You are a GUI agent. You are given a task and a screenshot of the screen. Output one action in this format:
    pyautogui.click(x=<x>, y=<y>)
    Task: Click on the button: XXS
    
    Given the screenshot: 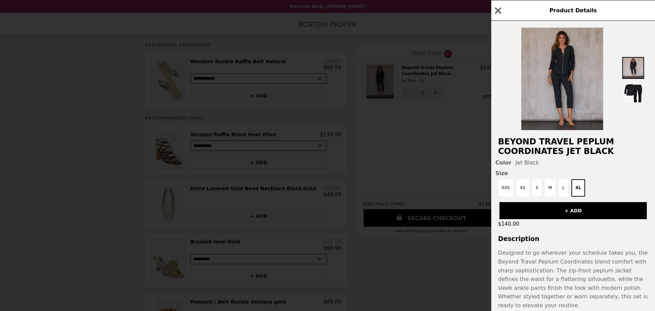 What is the action you would take?
    pyautogui.click(x=505, y=188)
    